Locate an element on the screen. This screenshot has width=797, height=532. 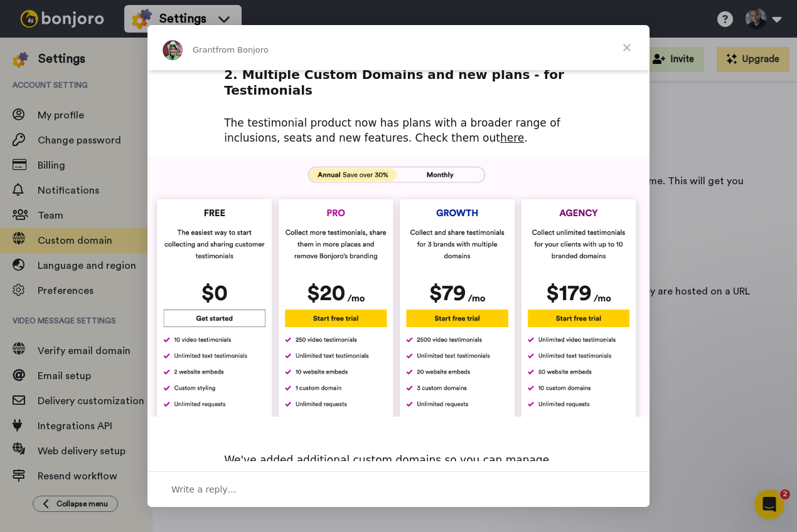
img: Profile image for Grant is located at coordinates (173, 50).